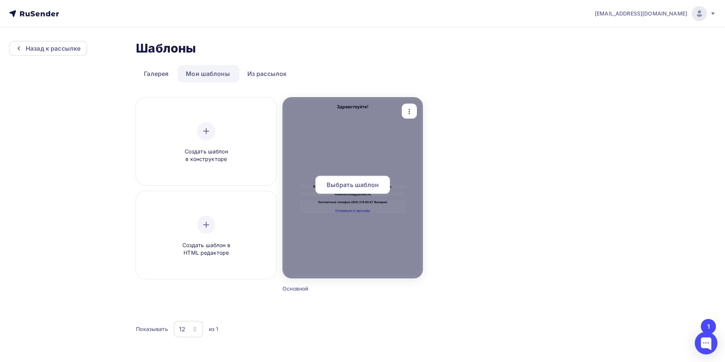 This screenshot has height=362, width=725. Describe the element at coordinates (708, 326) in the screenshot. I see `button: Go to page 1` at that location.